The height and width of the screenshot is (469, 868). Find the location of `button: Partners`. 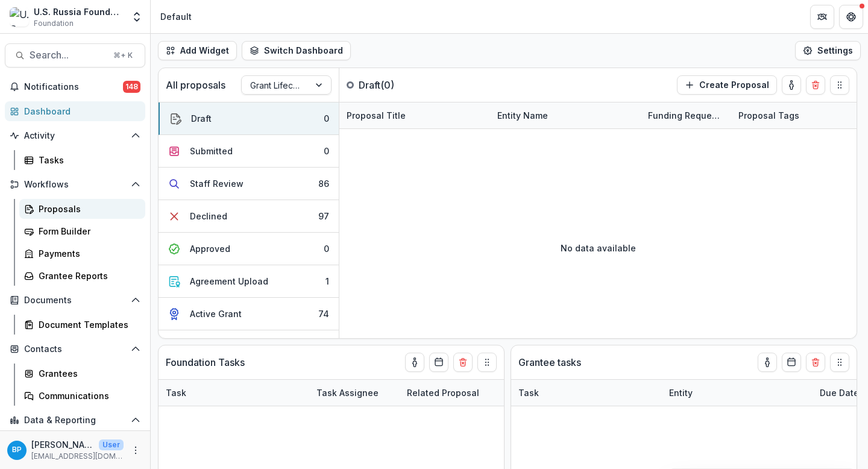

button: Partners is located at coordinates (822, 17).